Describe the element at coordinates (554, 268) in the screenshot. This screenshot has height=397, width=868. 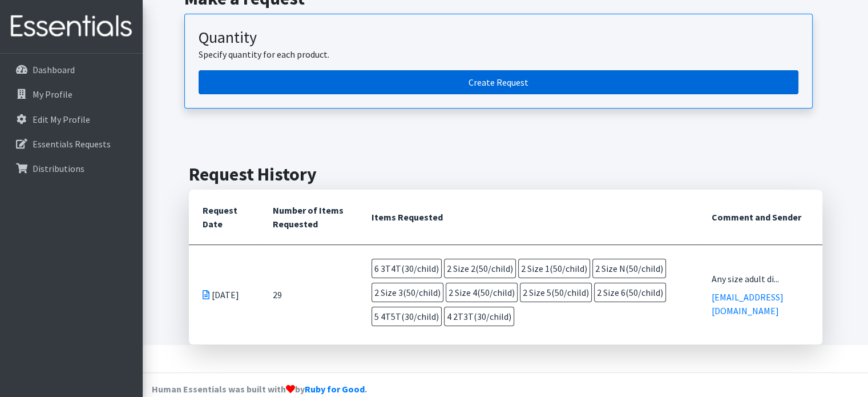
I see `span: 2 Size 1(50/child)` at that location.